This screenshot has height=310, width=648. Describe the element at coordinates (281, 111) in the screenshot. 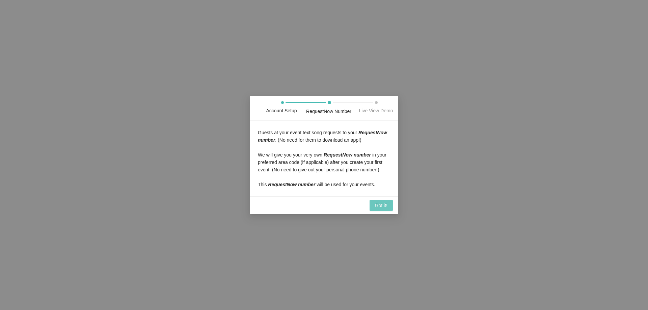

I see `div: Account Setup` at that location.